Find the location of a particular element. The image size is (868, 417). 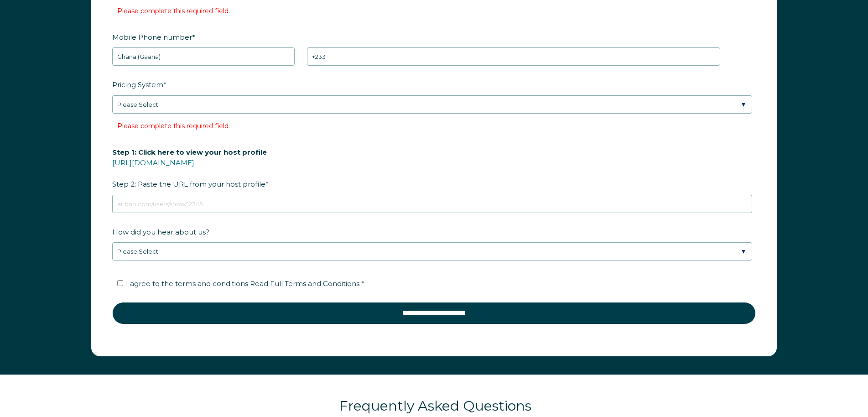

input: airbnb.com/users/show/12345 is located at coordinates (432, 203).